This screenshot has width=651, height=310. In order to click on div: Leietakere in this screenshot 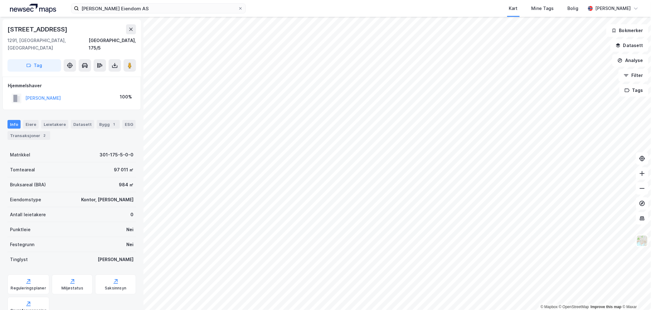, I will do `click(55, 124)`.